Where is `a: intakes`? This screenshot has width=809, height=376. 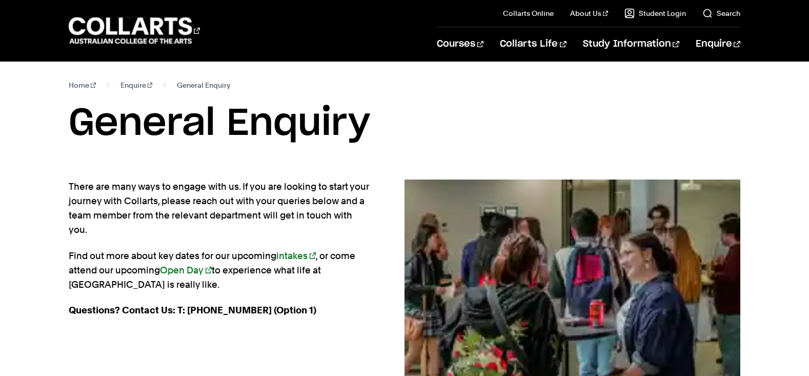
a: intakes is located at coordinates (296, 255).